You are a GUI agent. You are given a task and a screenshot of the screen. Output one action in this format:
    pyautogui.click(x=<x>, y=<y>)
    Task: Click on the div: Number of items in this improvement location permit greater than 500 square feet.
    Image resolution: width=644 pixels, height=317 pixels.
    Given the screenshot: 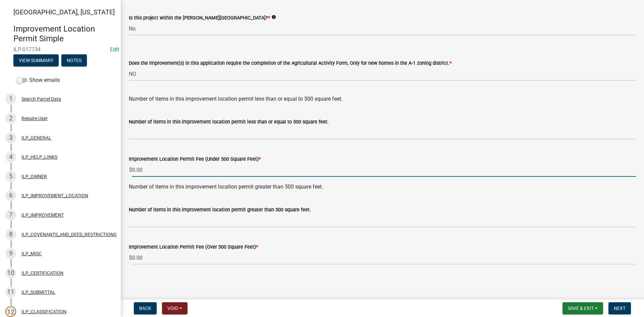 What is the action you would take?
    pyautogui.click(x=382, y=187)
    